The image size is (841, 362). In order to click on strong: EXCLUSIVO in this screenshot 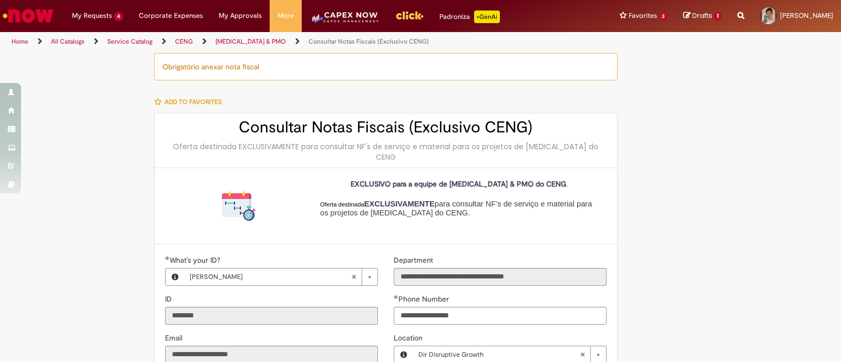, I will do `click(371, 184)`.